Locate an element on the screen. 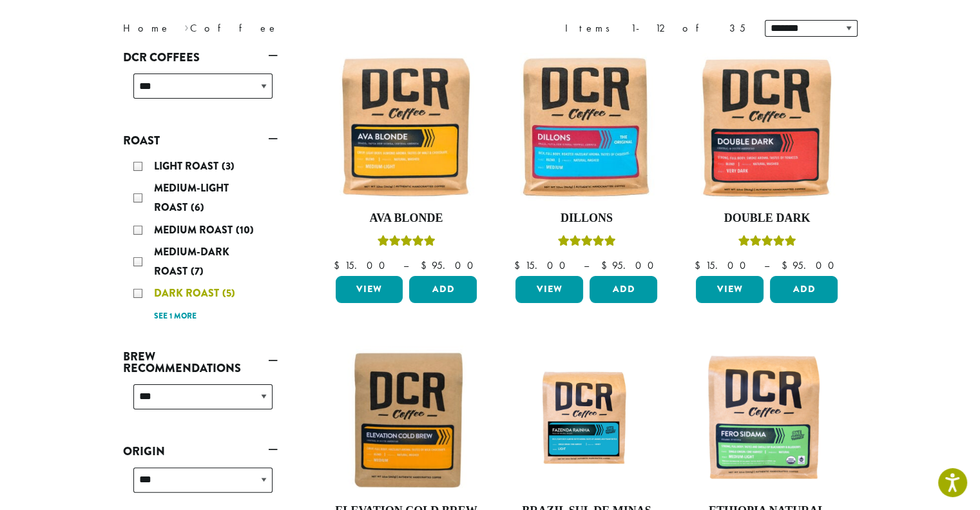  h4: Dillons is located at coordinates (587, 219).